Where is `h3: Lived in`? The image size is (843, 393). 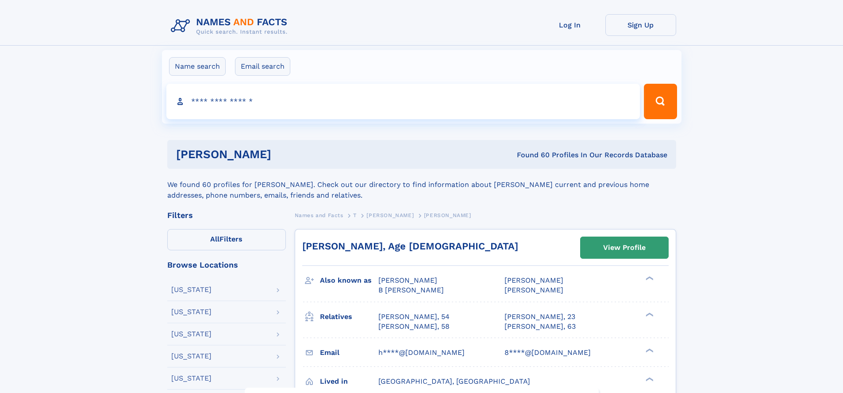 h3: Lived in is located at coordinates (349, 381).